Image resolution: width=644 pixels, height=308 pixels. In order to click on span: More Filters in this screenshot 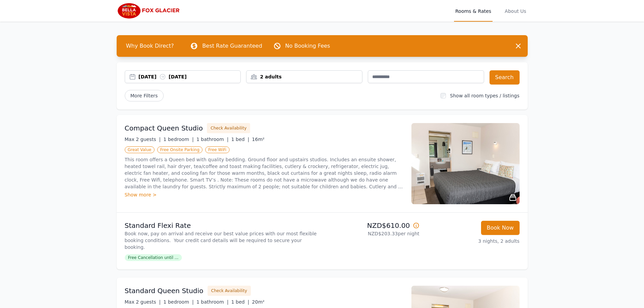, I will do `click(144, 95)`.